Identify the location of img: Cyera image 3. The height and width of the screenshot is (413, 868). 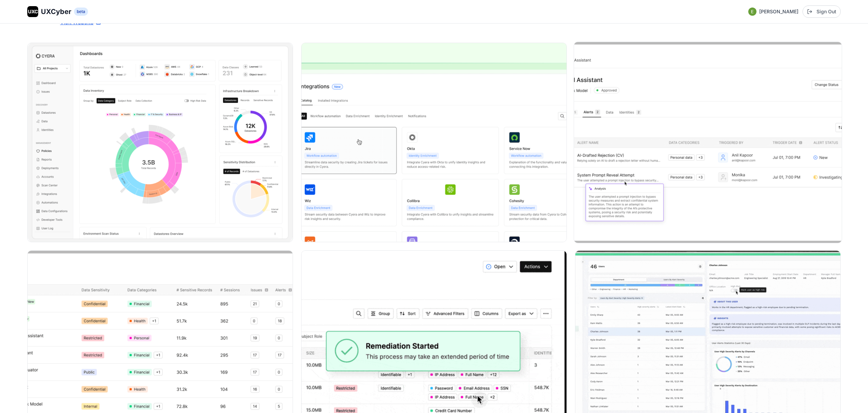
(707, 142).